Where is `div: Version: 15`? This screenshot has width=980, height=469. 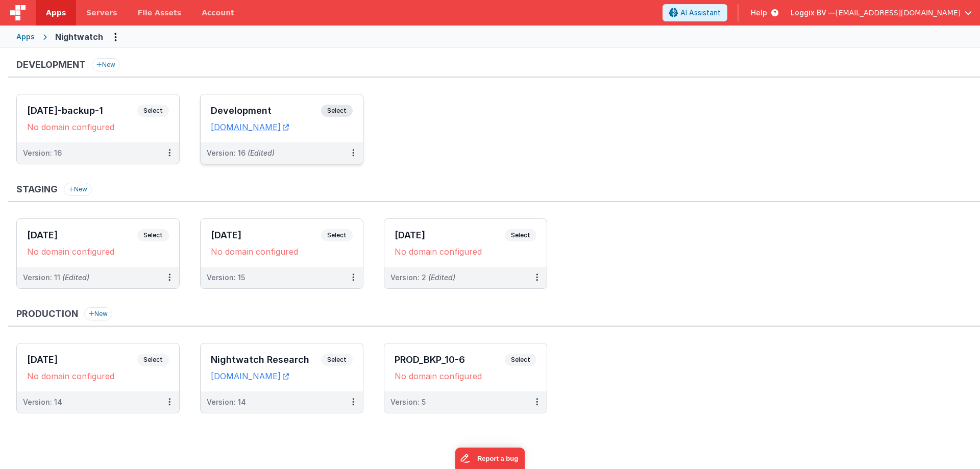 div: Version: 15 is located at coordinates (225, 277).